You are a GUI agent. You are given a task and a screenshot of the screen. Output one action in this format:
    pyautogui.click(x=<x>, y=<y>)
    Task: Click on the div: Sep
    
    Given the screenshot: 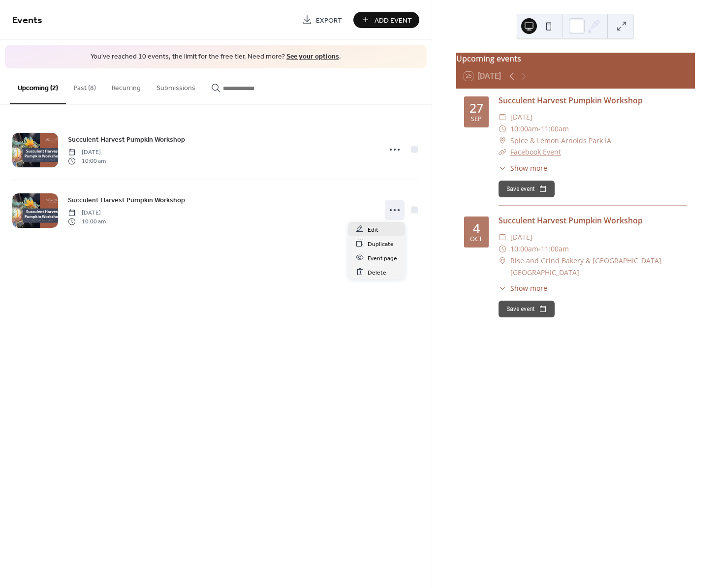 What is the action you would take?
    pyautogui.click(x=477, y=119)
    